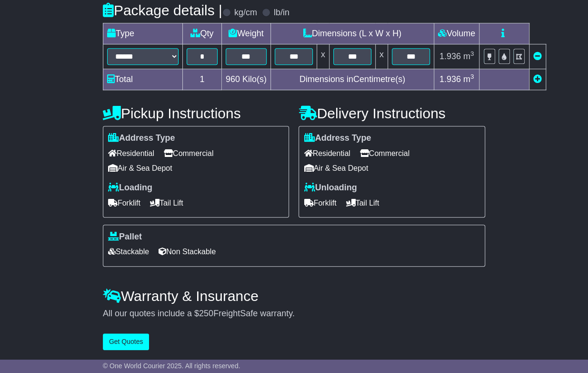 Image resolution: width=588 pixels, height=373 pixels. Describe the element at coordinates (125, 237) in the screenshot. I see `label: Pallet` at that location.